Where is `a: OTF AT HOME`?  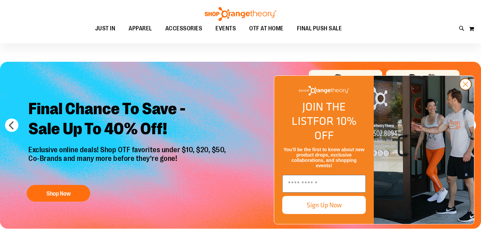 a: OTF AT HOME is located at coordinates (266, 29).